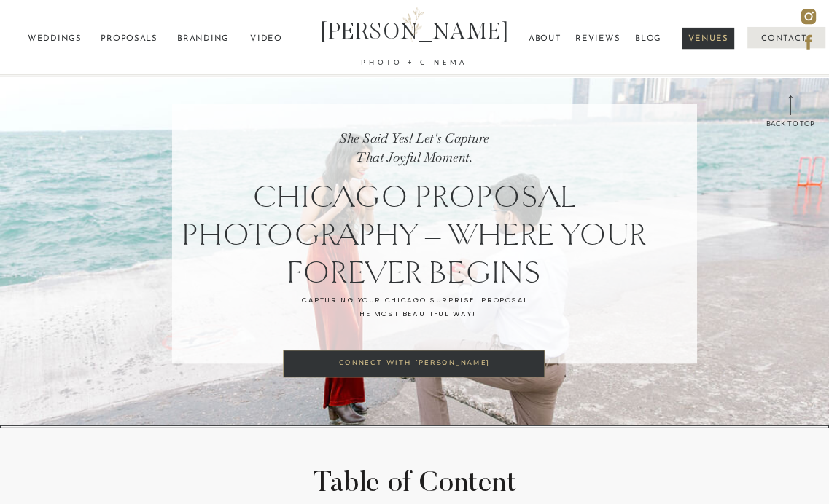 The height and width of the screenshot is (504, 829). I want to click on h1: Chicago Proposal Photography – Where Your Forever Begins, so click(414, 235).